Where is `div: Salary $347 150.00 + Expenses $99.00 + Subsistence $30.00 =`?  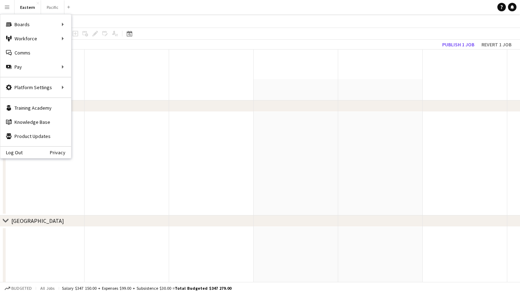
div: Salary $347 150.00 + Expenses $99.00 + Subsistence $30.00 = is located at coordinates (146, 288).